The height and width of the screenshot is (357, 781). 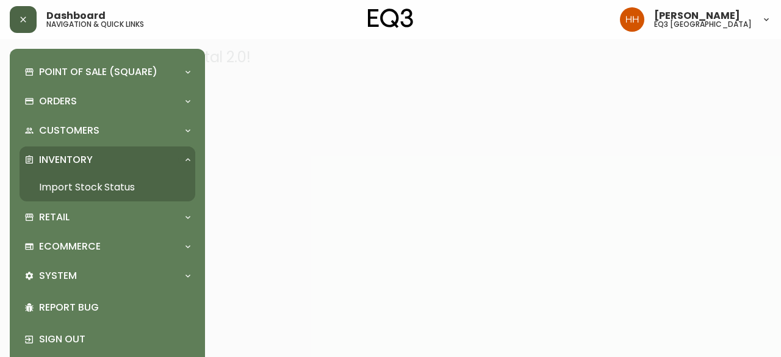 I want to click on p: Point of Sale (Square), so click(x=98, y=72).